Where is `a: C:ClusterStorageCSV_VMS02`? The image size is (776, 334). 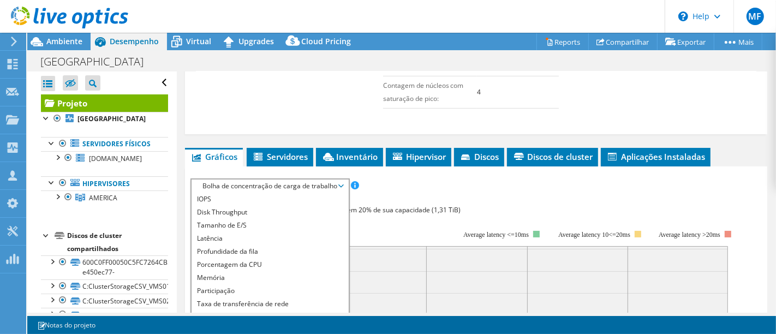
a: C:ClusterStorageCSV_VMS02 is located at coordinates (104, 301).